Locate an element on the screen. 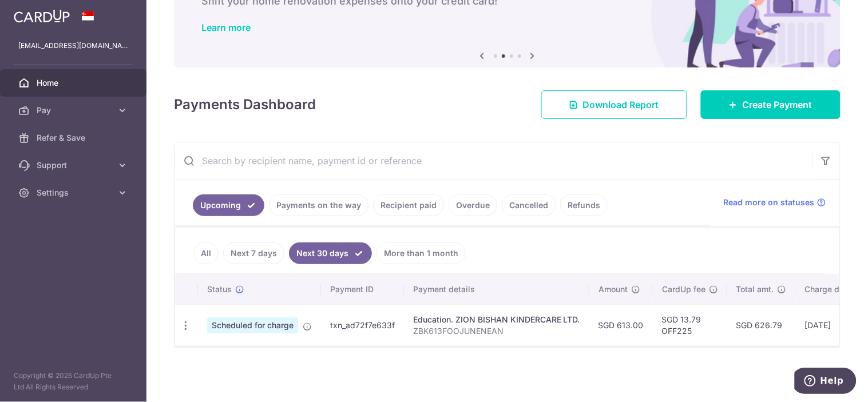  a: Next 7 days is located at coordinates (254, 254).